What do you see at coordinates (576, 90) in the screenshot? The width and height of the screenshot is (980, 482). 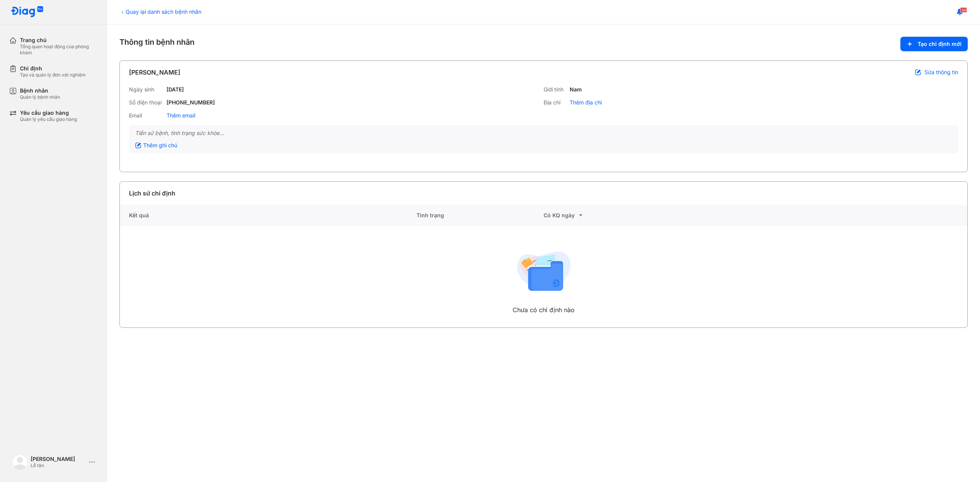 I see `div: Nam` at bounding box center [576, 90].